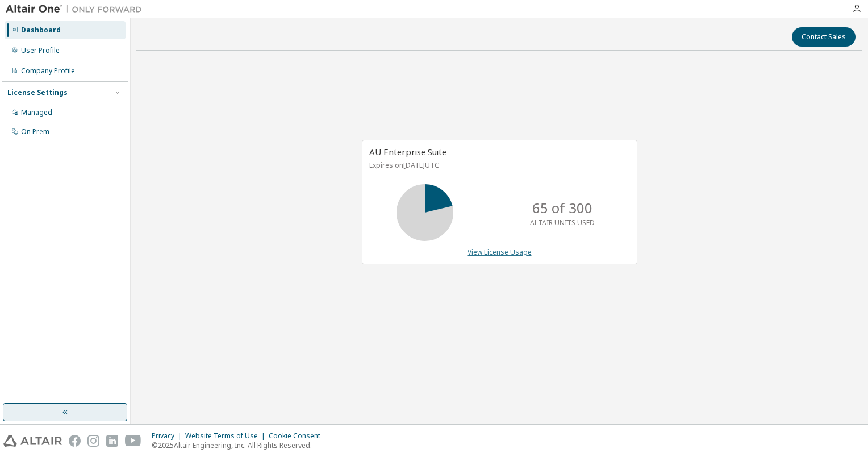 Image resolution: width=868 pixels, height=457 pixels. What do you see at coordinates (40, 51) in the screenshot?
I see `div: User Profile` at bounding box center [40, 51].